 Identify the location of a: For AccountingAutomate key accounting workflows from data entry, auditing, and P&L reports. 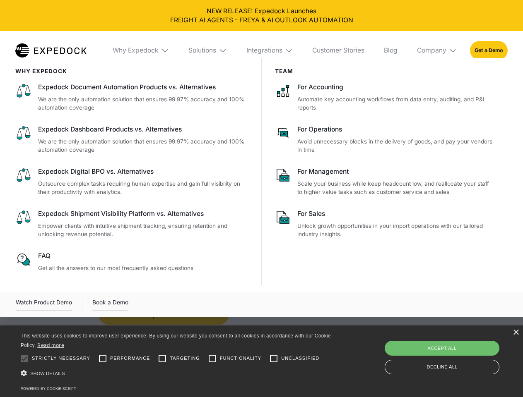
(385, 97).